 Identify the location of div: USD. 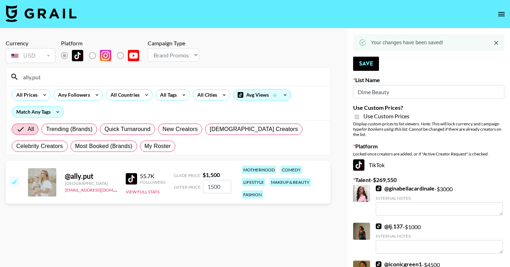
(30, 56).